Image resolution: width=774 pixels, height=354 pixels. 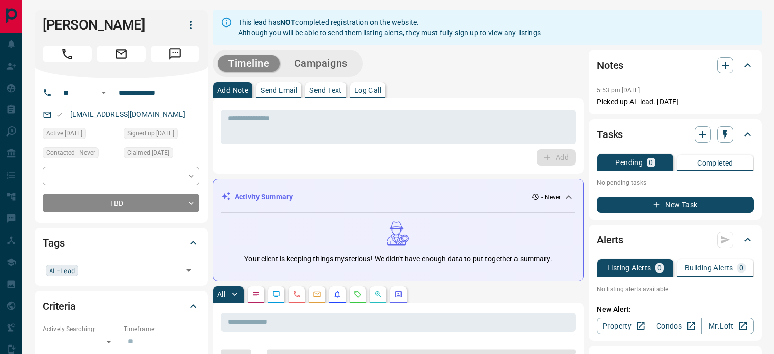 What do you see at coordinates (610, 240) in the screenshot?
I see `h2: Alerts` at bounding box center [610, 240].